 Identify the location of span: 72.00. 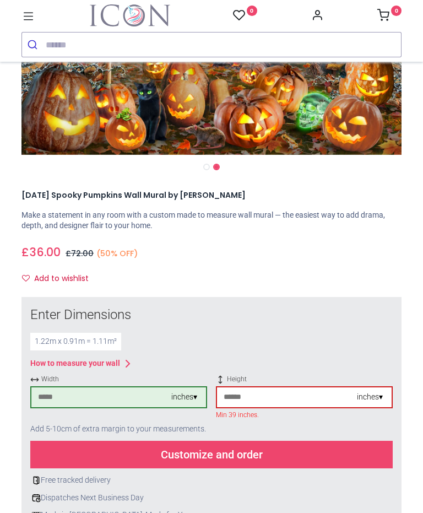
(82, 253).